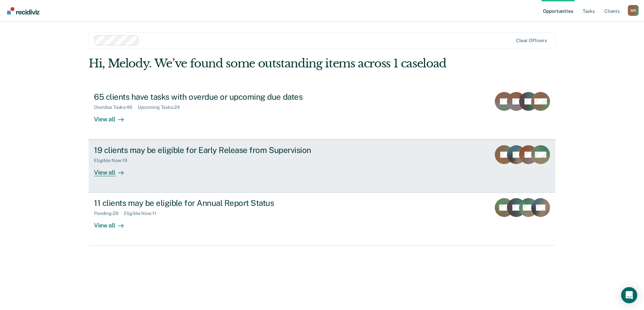 Image resolution: width=644 pixels, height=310 pixels. I want to click on div: Eligible Now : 19, so click(113, 161).